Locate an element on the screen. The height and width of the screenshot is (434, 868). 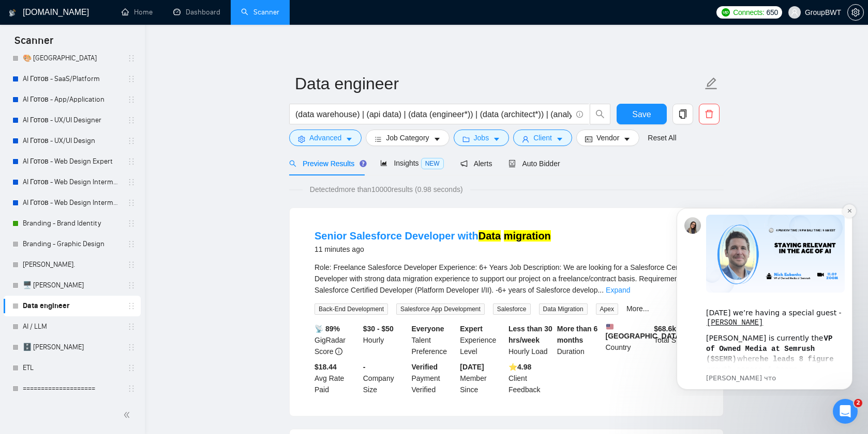
span: robot is located at coordinates (512, 164).